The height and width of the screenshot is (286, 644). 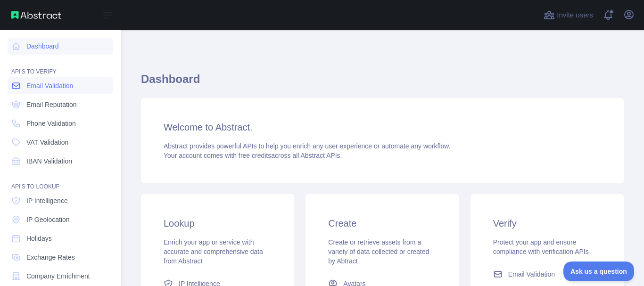 What do you see at coordinates (60, 238) in the screenshot?
I see `a: Holidays` at bounding box center [60, 238].